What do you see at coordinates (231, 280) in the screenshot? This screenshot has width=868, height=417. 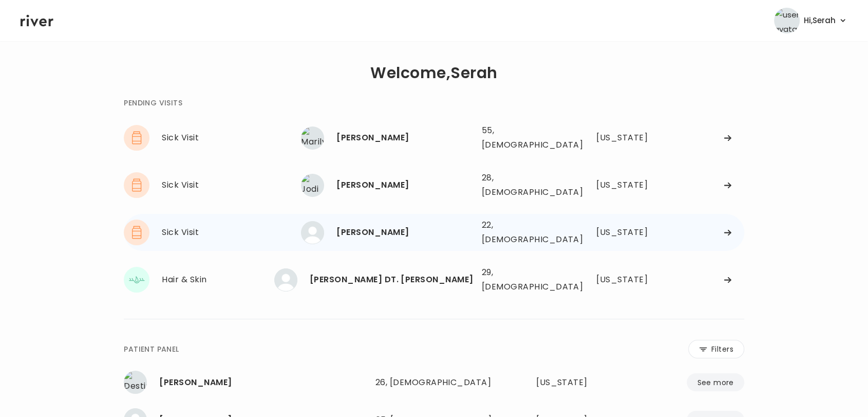 I see `div: Hair & Skin` at bounding box center [231, 280].